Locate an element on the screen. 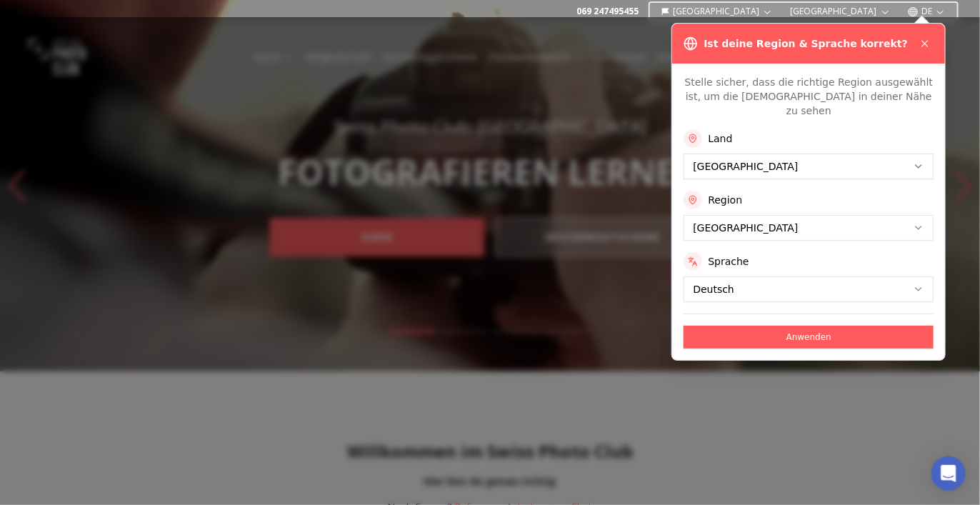 This screenshot has width=980, height=505. label: Land is located at coordinates (720, 138).